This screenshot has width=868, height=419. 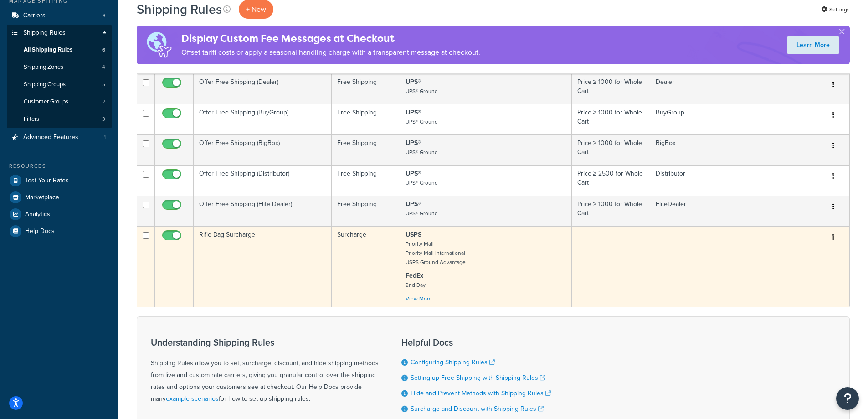 What do you see at coordinates (331, 39) in the screenshot?
I see `h4: Display Custom Fee Messages at Checkout` at bounding box center [331, 39].